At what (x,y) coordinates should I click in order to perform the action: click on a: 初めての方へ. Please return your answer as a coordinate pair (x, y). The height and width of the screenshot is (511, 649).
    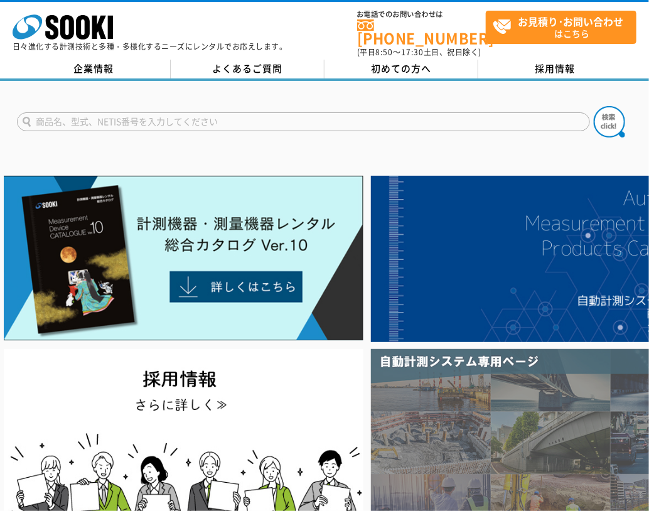
    Looking at the image, I should click on (401, 69).